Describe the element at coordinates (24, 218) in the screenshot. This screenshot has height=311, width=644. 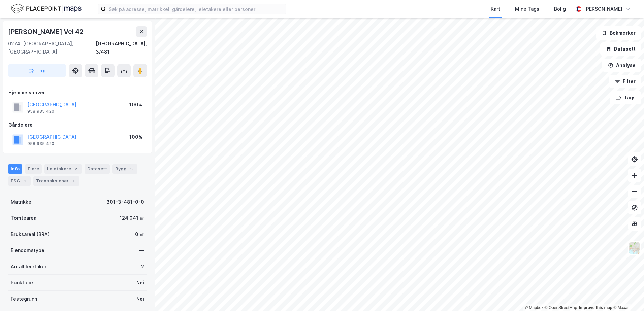
I see `div: Tomteareal` at that location.